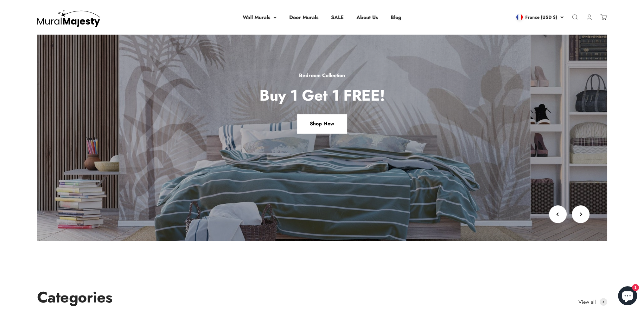 This screenshot has height=312, width=644. Describe the element at coordinates (75, 297) in the screenshot. I see `h2: Categories` at that location.